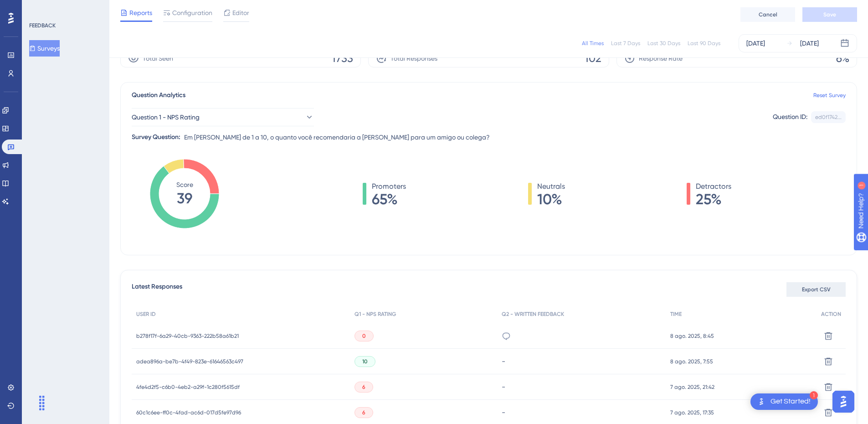 The width and height of the screenshot is (868, 424). I want to click on div: All Times, so click(593, 43).